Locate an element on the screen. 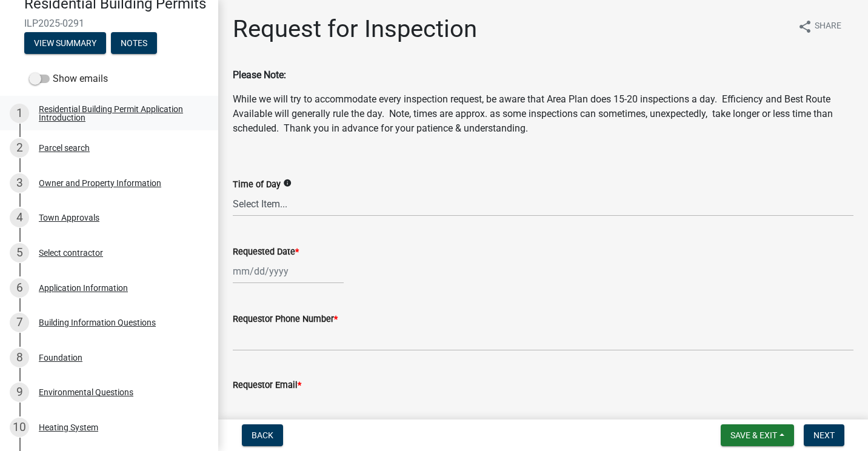 Image resolution: width=868 pixels, height=451 pixels. div: 2 is located at coordinates (20, 148).